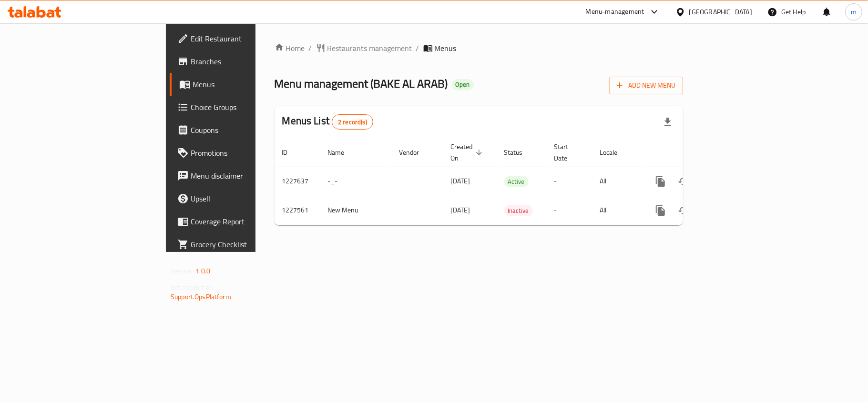  Describe the element at coordinates (247, 244) in the screenshot. I see `span: Grocery Checklist` at that location.